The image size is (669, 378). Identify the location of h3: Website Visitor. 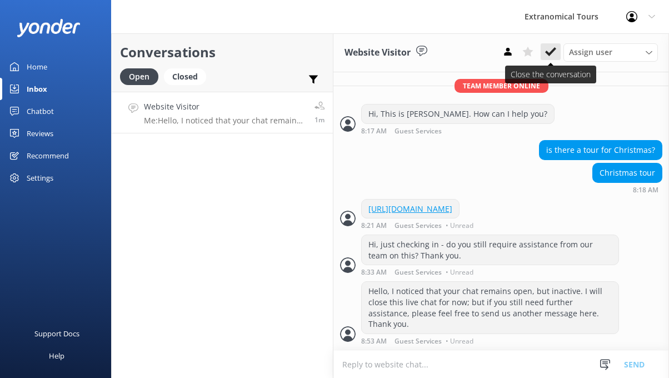
(377, 53).